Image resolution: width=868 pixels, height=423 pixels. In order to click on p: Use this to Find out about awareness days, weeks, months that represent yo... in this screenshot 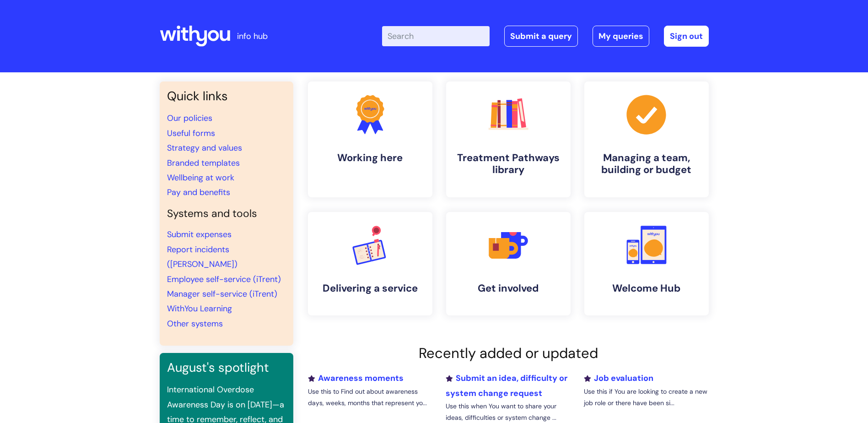, I will do `click(370, 397)`.